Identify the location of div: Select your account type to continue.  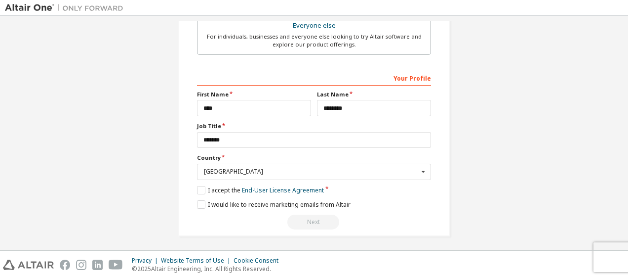
(314, 222).